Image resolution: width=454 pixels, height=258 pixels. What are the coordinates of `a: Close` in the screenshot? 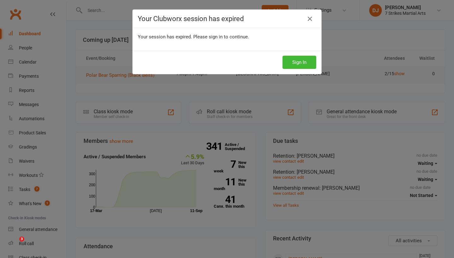 It's located at (310, 19).